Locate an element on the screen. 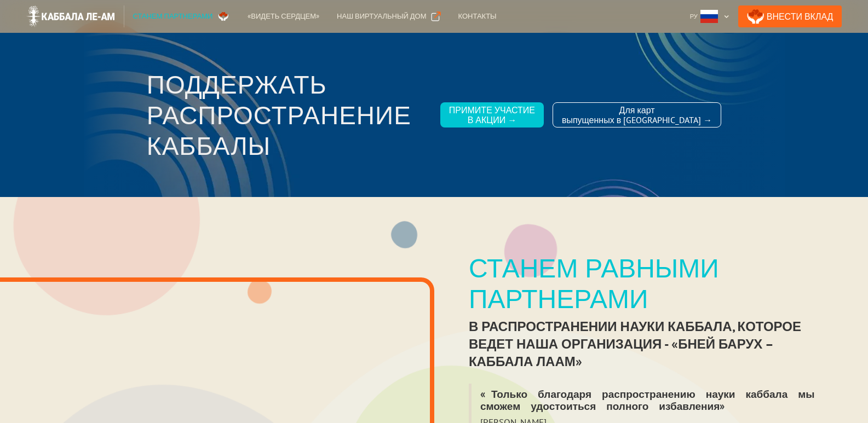 This screenshot has width=868, height=423. a: Станем партнерами is located at coordinates (181, 16).